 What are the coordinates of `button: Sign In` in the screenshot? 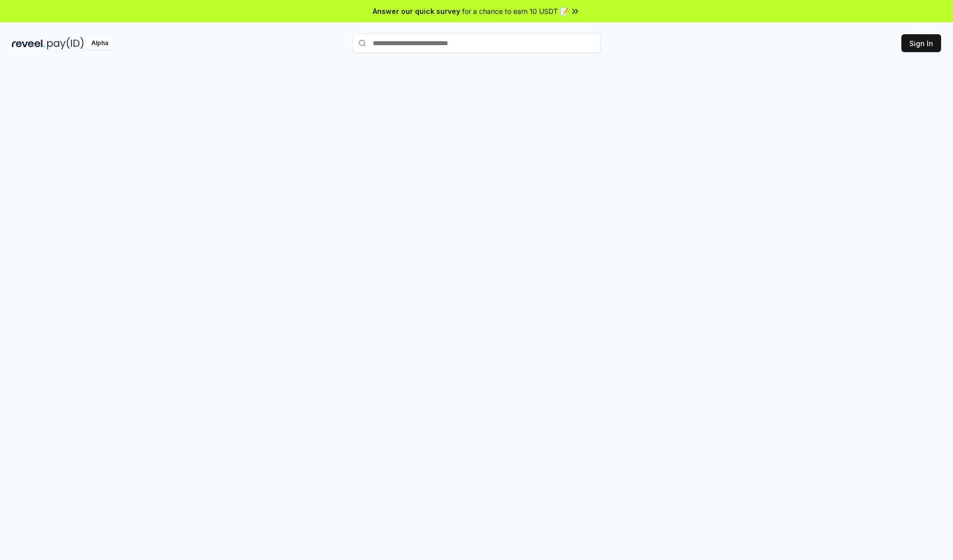 It's located at (921, 43).